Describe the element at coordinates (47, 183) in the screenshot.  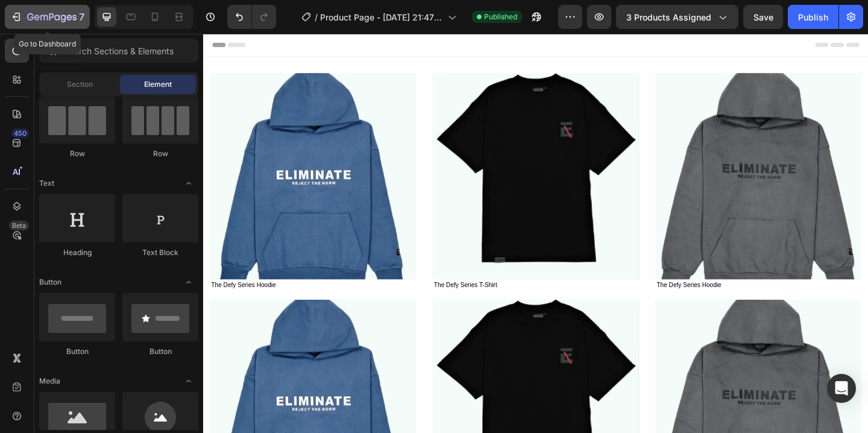
I see `span: Text` at that location.